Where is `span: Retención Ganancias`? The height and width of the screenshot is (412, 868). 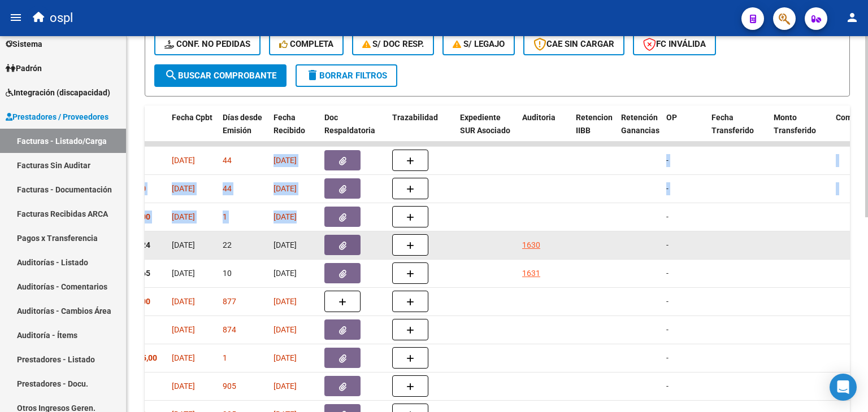
span: Retención Ganancias is located at coordinates (640, 124).